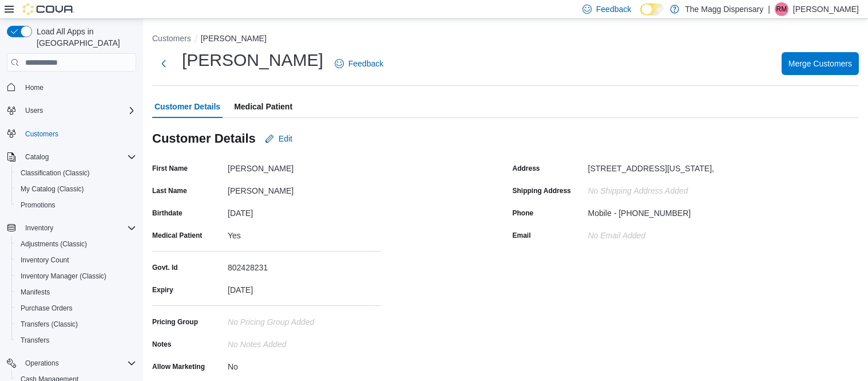 This screenshot has width=868, height=381. What do you see at coordinates (35, 340) in the screenshot?
I see `a: Transfers` at bounding box center [35, 340].